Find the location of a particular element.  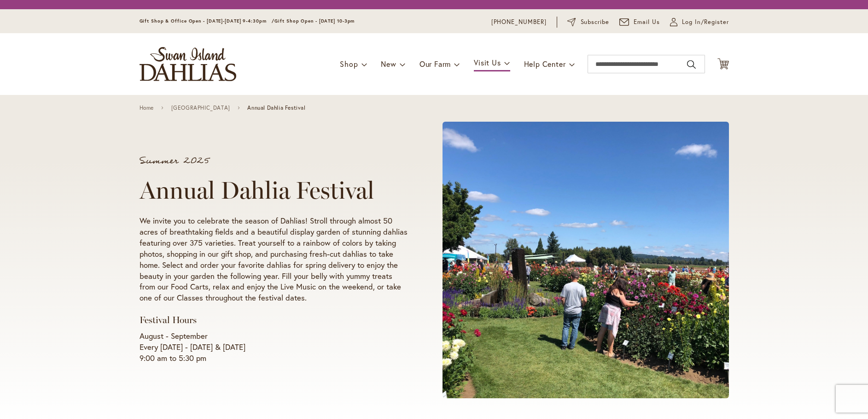

a: Email Us is located at coordinates (640, 22).